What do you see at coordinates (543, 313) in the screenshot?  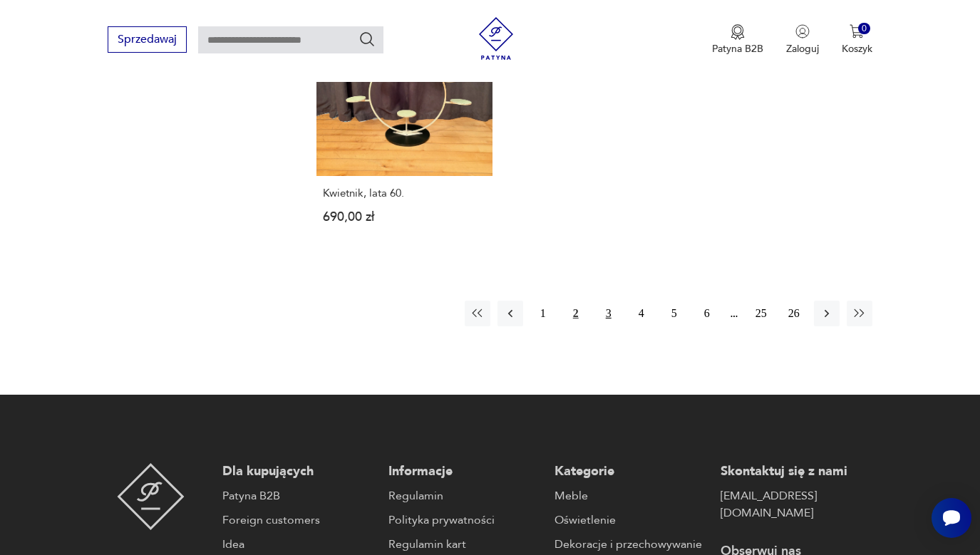 I see `button: 1` at bounding box center [543, 313].